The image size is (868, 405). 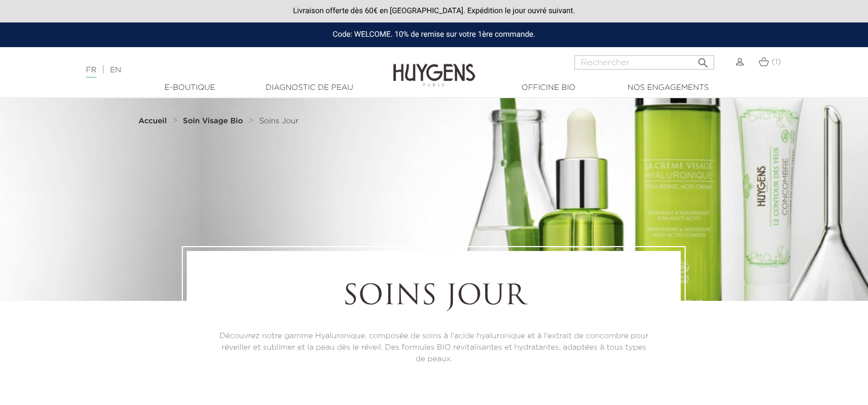 I want to click on a: E-Boutique, so click(x=190, y=87).